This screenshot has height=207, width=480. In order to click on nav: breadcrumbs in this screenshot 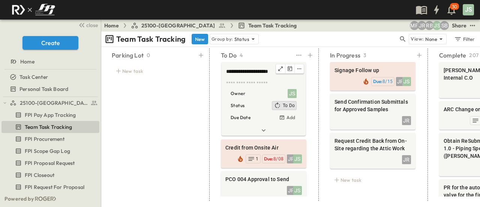, I will do `click(203, 25)`.